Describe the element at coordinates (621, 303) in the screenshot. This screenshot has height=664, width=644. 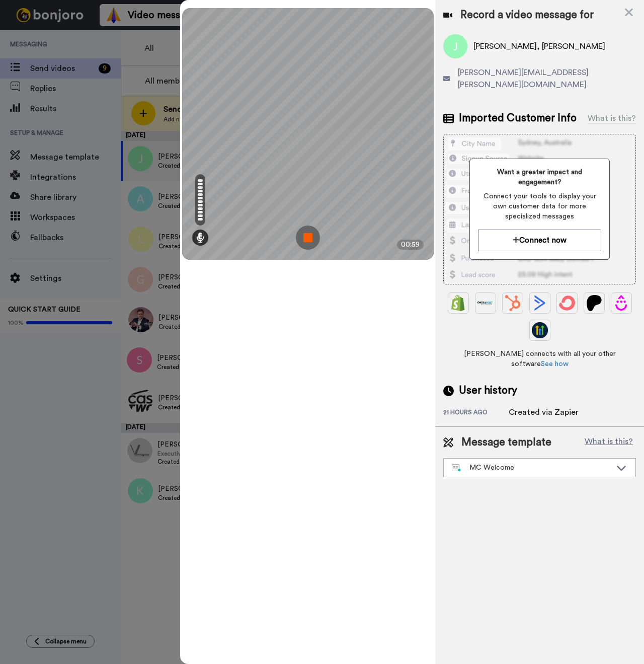
I see `img: Drip` at that location.